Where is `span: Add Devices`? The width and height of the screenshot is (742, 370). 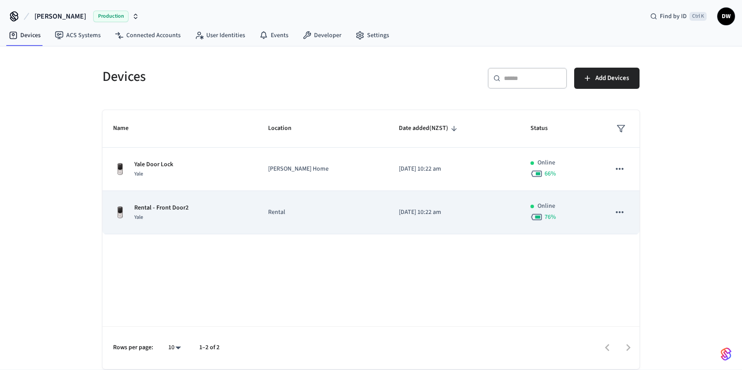
span: Add Devices is located at coordinates (612, 78).